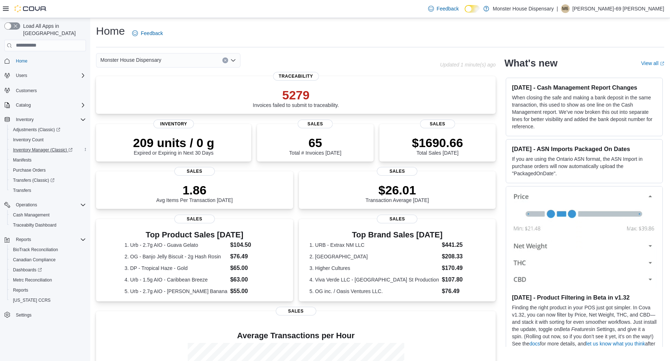 Image resolution: width=670 pixels, height=361 pixels. Describe the element at coordinates (438, 143) in the screenshot. I see `p: $1690.66` at that location.